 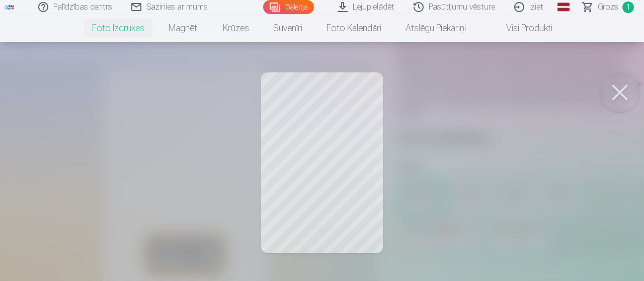 I want to click on a: Magnēti, so click(x=183, y=28).